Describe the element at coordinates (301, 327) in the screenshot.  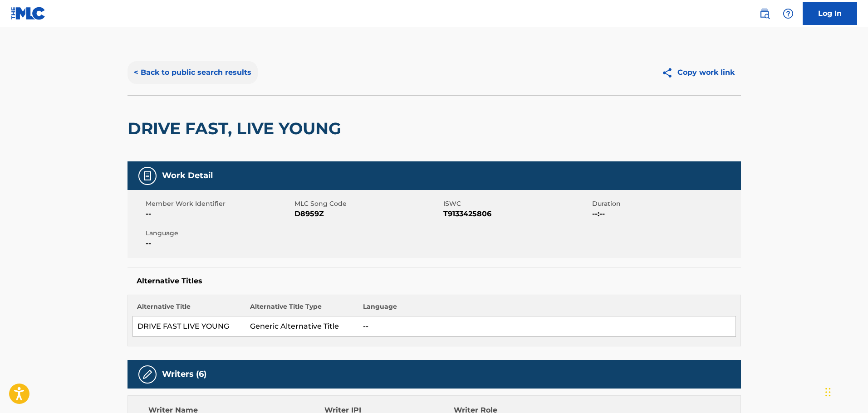
I see `td: Generic Alternative Title` at that location.